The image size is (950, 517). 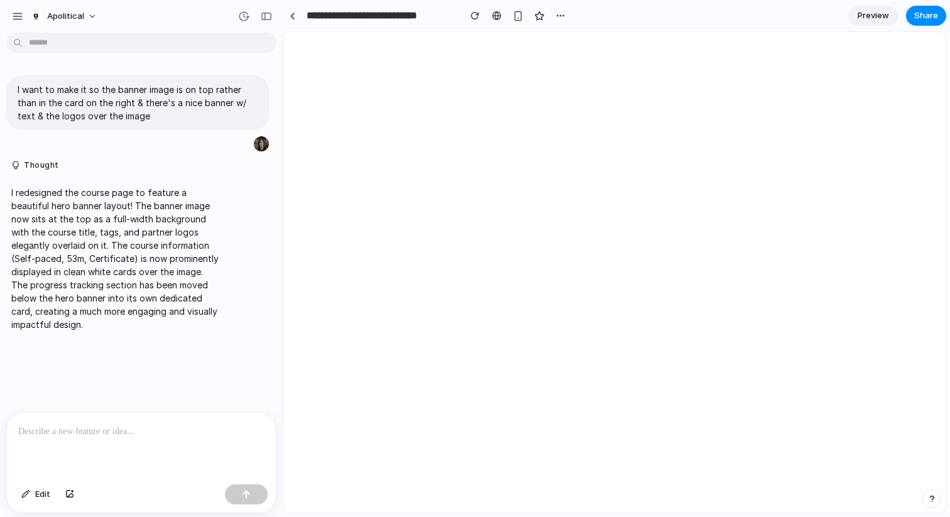 What do you see at coordinates (116, 258) in the screenshot?
I see `p: I redesigned the course page to feature a beautiful hero banner layout! The banner image now sits...` at bounding box center [116, 258].